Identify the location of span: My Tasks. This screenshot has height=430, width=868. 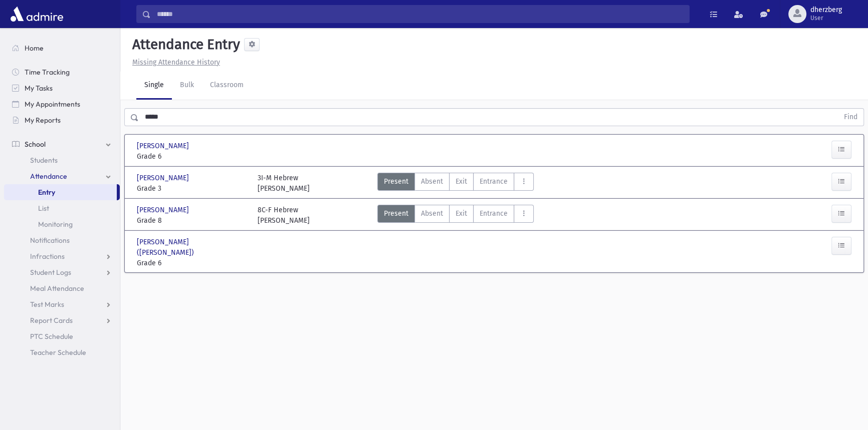
(39, 88).